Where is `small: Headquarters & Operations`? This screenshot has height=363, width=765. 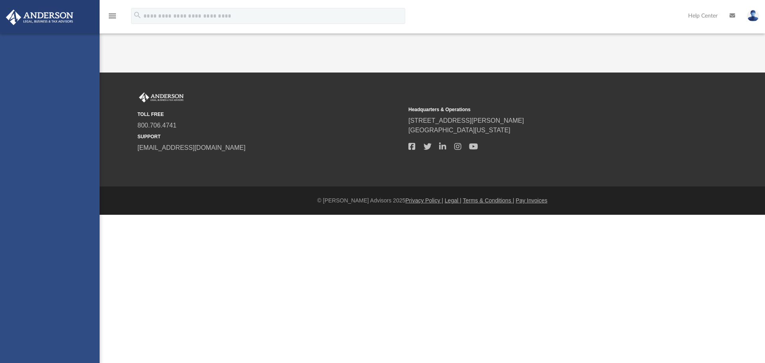
small: Headquarters & Operations is located at coordinates (541, 110).